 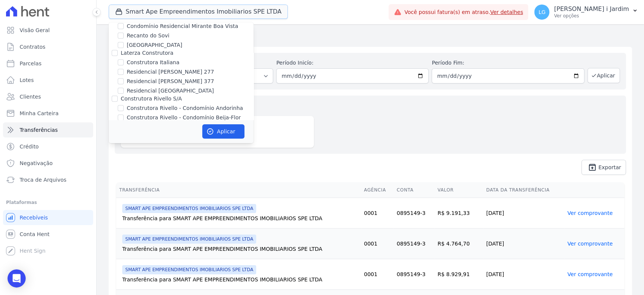 What do you see at coordinates (32, 47) in the screenshot?
I see `span: Contratos` at bounding box center [32, 47].